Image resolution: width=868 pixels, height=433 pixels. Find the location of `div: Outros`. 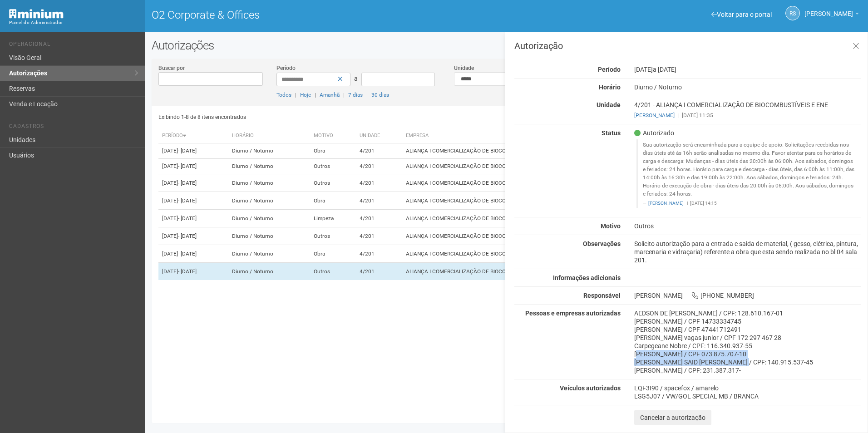

div: Outros is located at coordinates (747, 226).